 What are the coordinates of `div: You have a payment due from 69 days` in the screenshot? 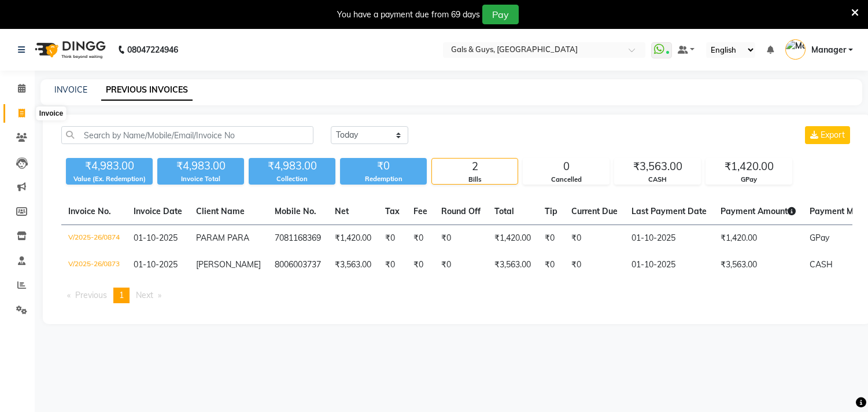 It's located at (408, 14).